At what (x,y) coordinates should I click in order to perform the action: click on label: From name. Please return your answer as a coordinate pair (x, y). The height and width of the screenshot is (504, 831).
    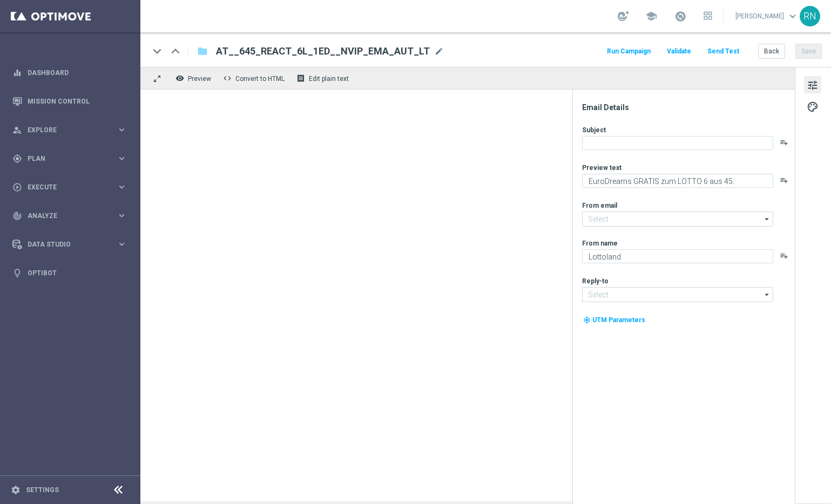
    Looking at the image, I should click on (600, 243).